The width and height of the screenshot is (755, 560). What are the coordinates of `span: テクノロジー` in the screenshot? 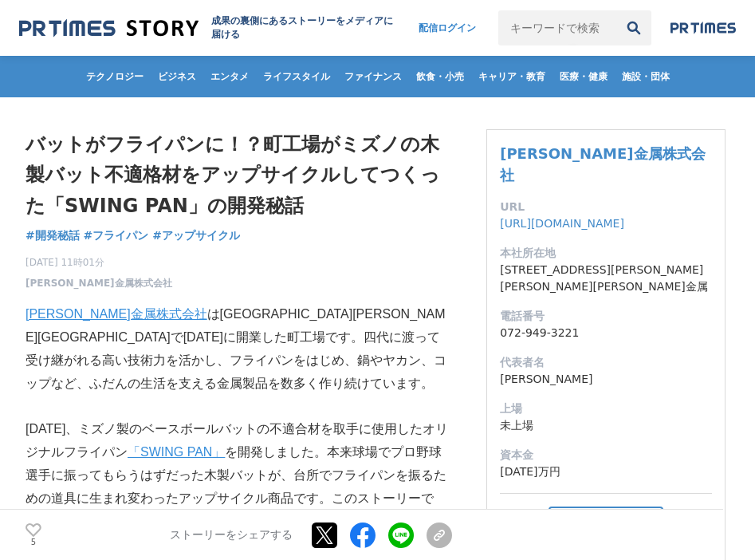 It's located at (115, 77).